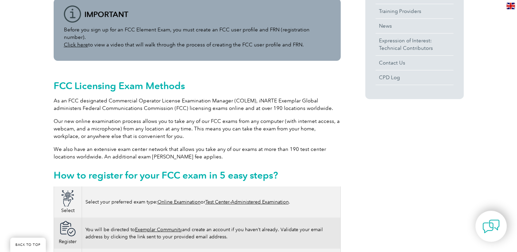  I want to click on a: Click here, so click(76, 45).